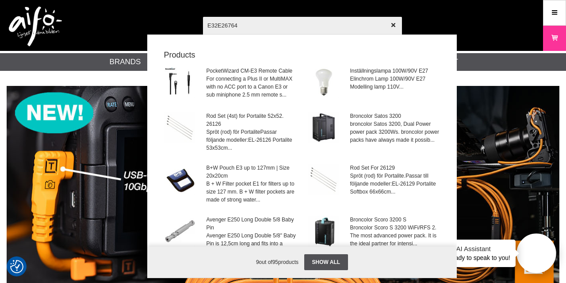  Describe the element at coordinates (374, 235) in the screenshot. I see `a: Broncolor Scoro 3200 SBroncolor Scoro S 3200 WiFi/RFS 2. The most advanced power pack. It is the ...` at that location.